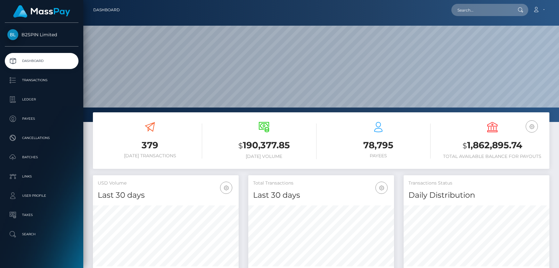 The image size is (559, 268). What do you see at coordinates (42, 176) in the screenshot?
I see `a: Links` at bounding box center [42, 176].